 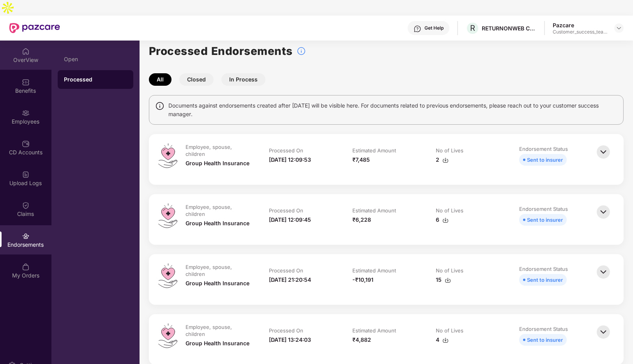 I want to click on div: 15, so click(x=443, y=280).